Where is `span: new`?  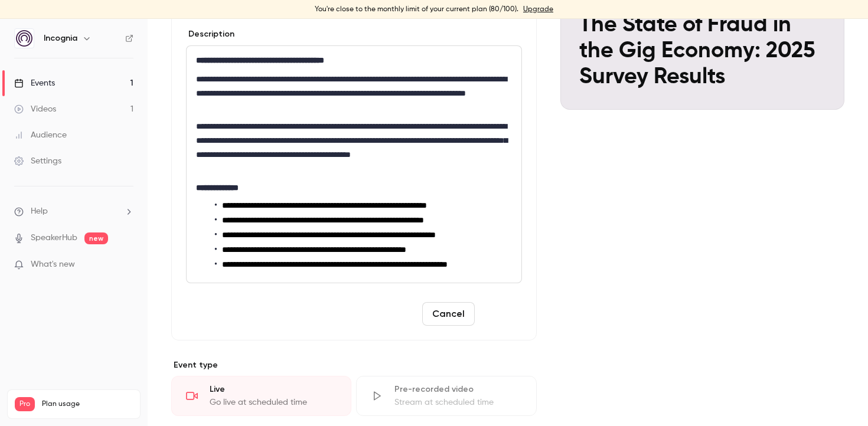
span: new is located at coordinates (96, 238).